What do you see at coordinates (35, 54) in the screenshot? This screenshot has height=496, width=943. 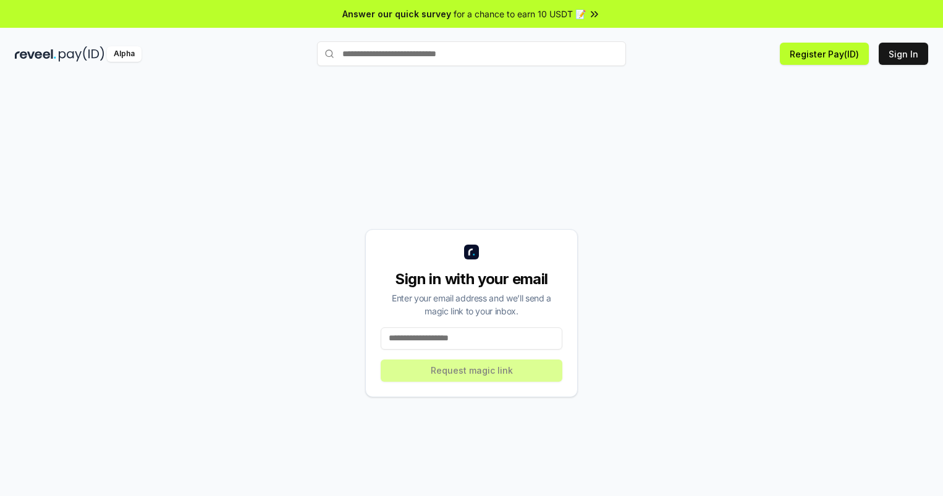 I see `img: reveel_dark` at bounding box center [35, 54].